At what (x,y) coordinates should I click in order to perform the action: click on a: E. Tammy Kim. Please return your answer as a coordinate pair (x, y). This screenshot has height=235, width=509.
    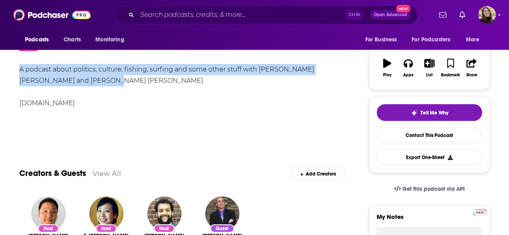
    Looking at the image, I should click on (106, 213).